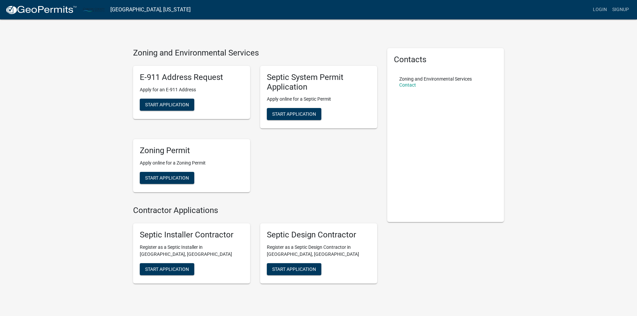 The height and width of the screenshot is (316, 637). Describe the element at coordinates (408, 85) in the screenshot. I see `a: Contact` at that location.